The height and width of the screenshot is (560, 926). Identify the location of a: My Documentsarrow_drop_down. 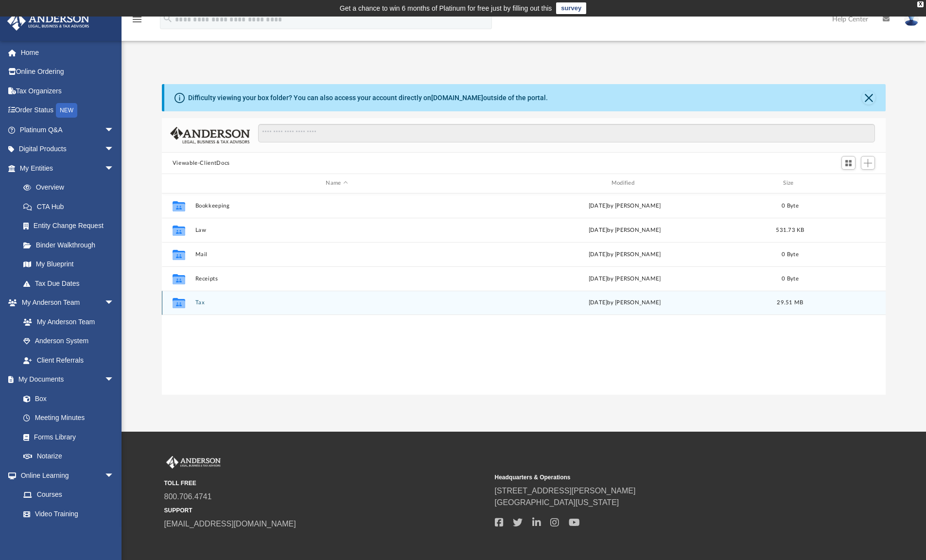
(65, 379).